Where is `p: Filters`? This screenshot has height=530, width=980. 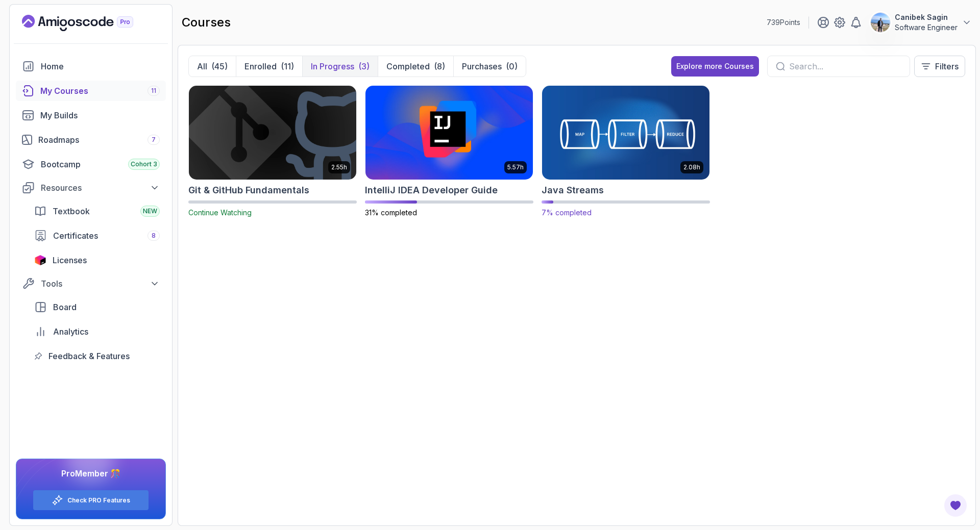 p: Filters is located at coordinates (947, 66).